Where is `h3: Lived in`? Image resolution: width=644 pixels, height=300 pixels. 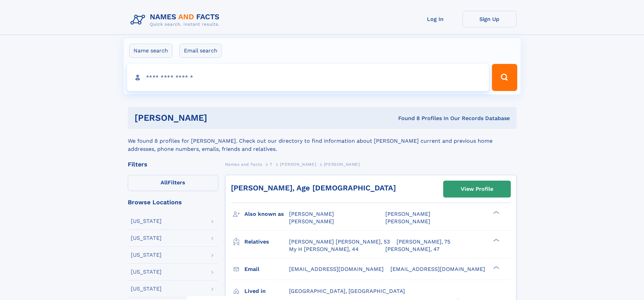 h3: Lived in is located at coordinates (267, 291).